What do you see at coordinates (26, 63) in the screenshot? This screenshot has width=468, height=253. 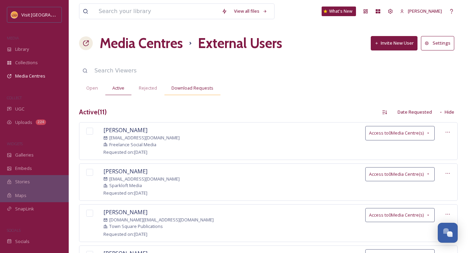 I see `span: Collections` at bounding box center [26, 63].